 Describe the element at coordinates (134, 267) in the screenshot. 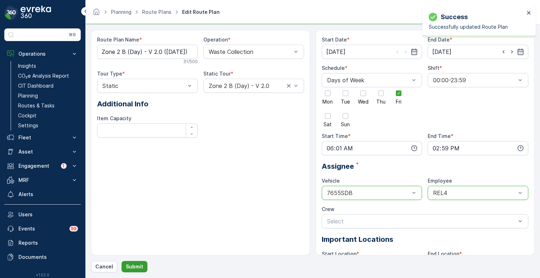

I see `button: Submit` at that location.